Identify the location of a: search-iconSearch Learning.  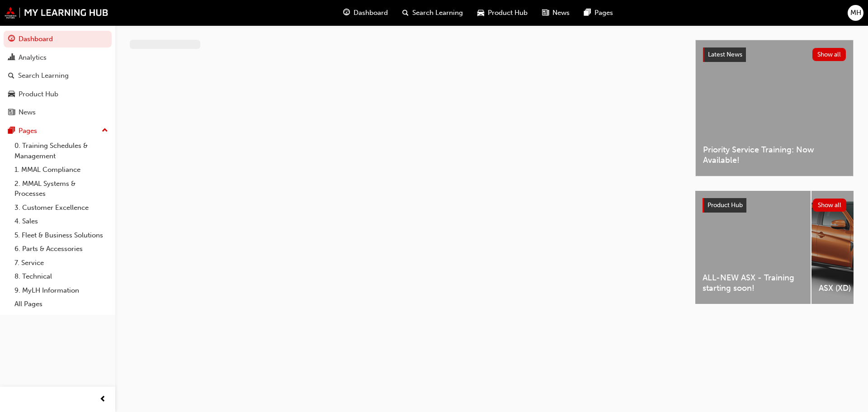
(433, 13).